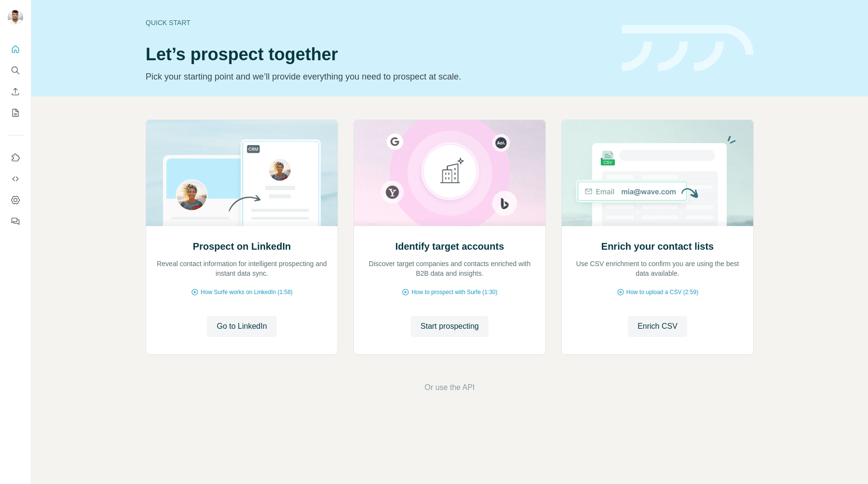 This screenshot has height=484, width=868. What do you see at coordinates (662, 292) in the screenshot?
I see `span: How to upload a CSV (2:59)` at bounding box center [662, 292].